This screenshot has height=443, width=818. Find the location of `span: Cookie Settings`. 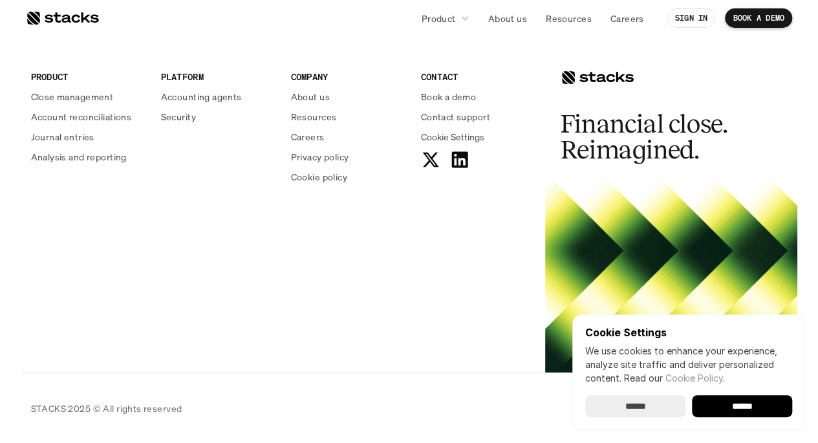

span: Cookie Settings is located at coordinates (453, 136).